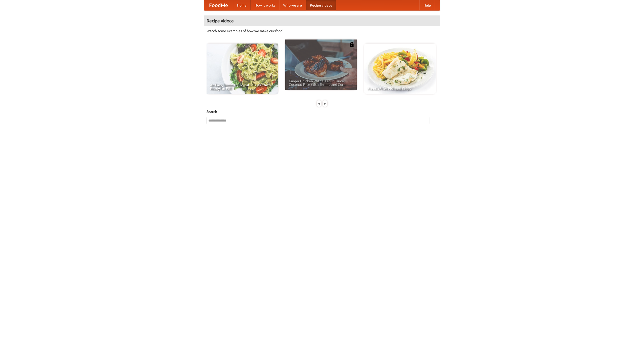  Describe the element at coordinates (427, 5) in the screenshot. I see `a: Help` at that location.